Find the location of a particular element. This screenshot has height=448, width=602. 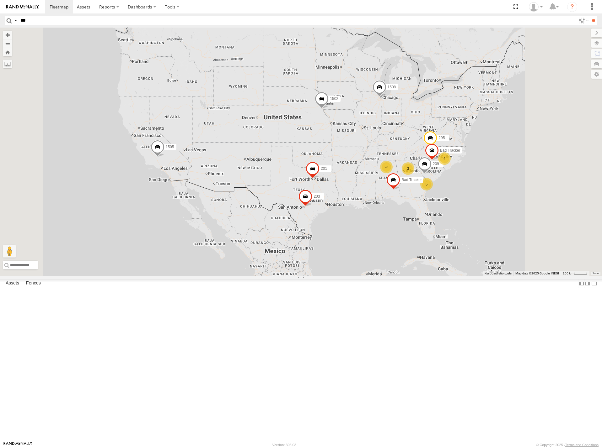

label: Dock Summary Table to the Left is located at coordinates (581, 284).